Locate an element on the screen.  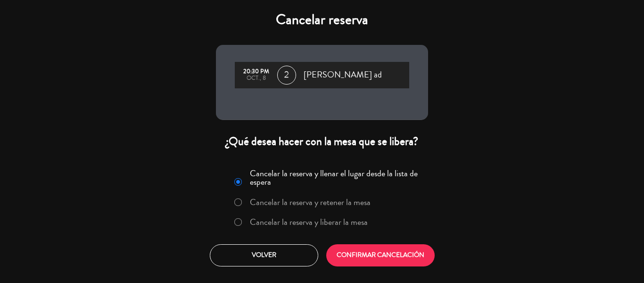
div: oct., 8 is located at coordinates (256, 78).